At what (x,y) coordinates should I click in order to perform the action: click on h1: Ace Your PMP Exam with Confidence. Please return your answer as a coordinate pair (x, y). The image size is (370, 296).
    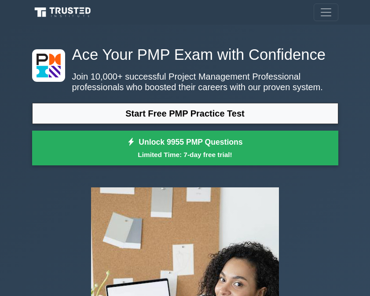
    Looking at the image, I should click on (185, 55).